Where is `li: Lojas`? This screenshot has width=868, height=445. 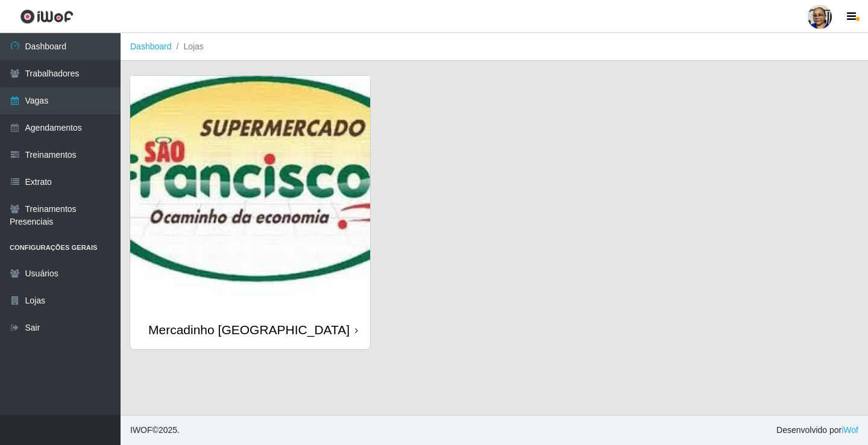 li: Lojas is located at coordinates (187, 46).